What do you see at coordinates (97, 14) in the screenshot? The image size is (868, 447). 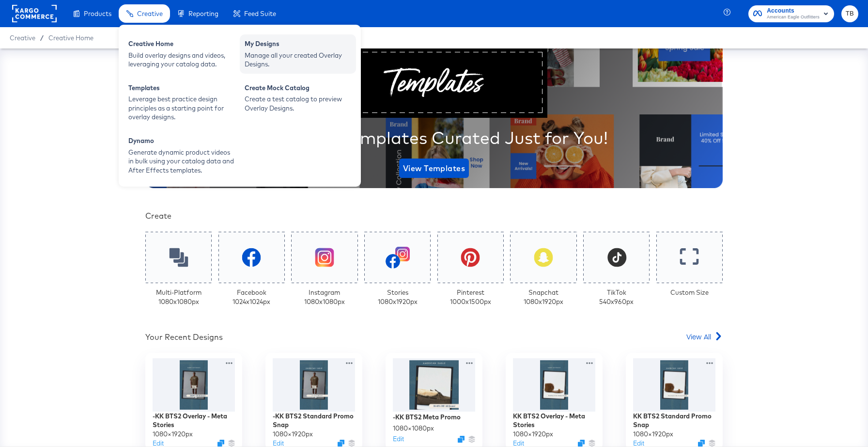 I see `span: Products` at bounding box center [97, 14].